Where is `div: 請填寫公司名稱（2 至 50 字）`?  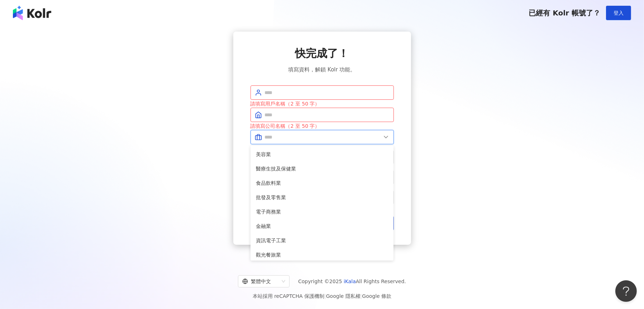 div: 請填寫公司名稱（2 至 50 字） is located at coordinates (322, 126).